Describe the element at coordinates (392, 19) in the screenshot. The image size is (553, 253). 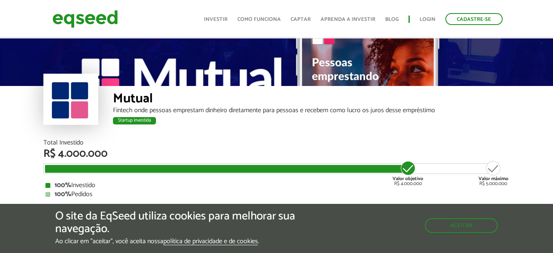
I see `a: Blog` at that location.